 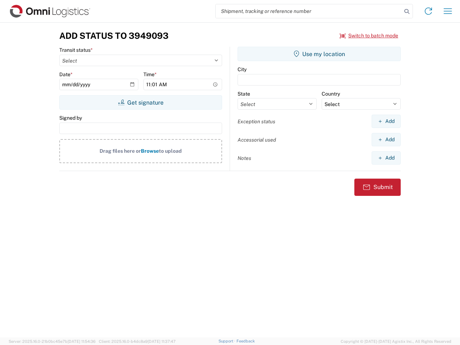 What do you see at coordinates (52, 341) in the screenshot?
I see `span: Server: 2025.16.0-21b0bc45e7b` at bounding box center [52, 341].